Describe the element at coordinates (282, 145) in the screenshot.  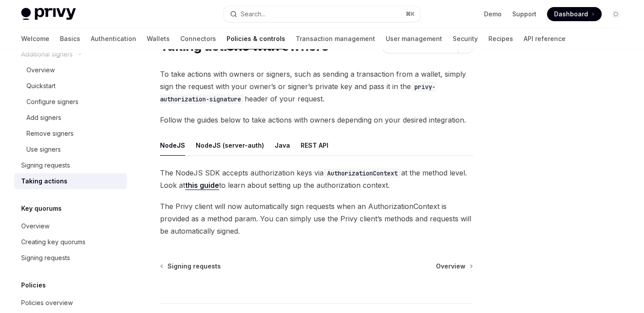
I see `div: Java` at that location.